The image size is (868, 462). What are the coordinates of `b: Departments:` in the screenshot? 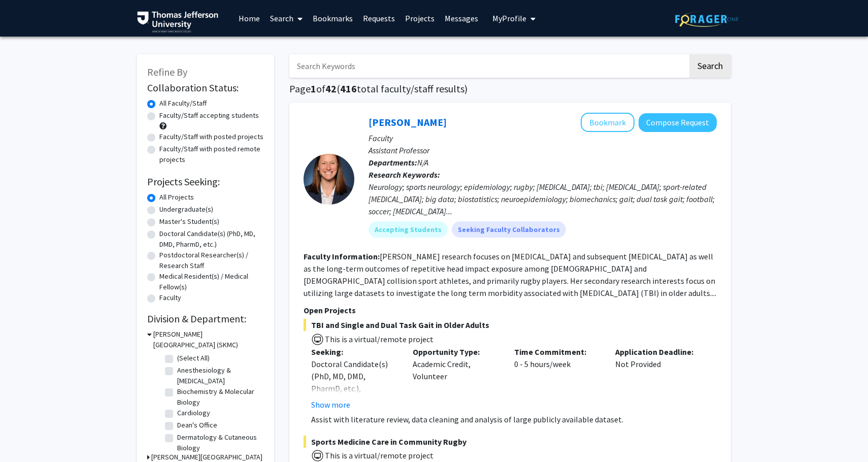 It's located at (393, 163).